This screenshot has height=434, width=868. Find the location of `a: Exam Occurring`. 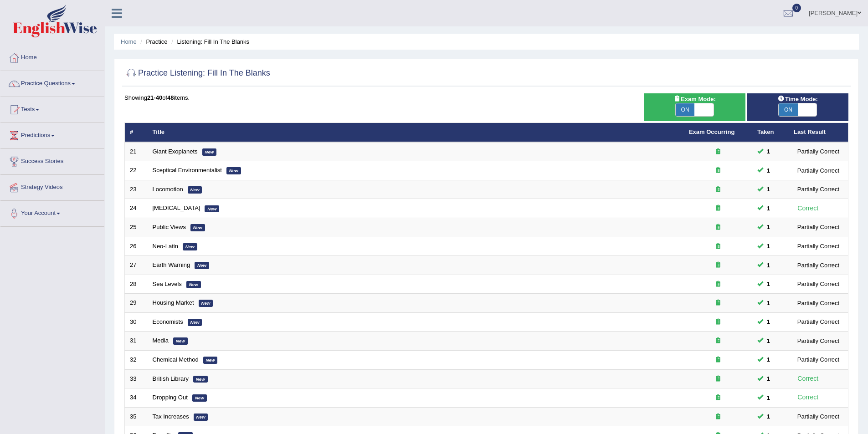

a: Exam Occurring is located at coordinates (711, 132).